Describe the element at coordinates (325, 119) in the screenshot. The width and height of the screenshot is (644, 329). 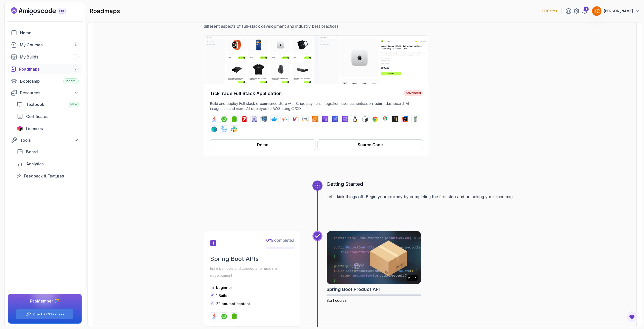
I see `img: vpc logo` at that location.